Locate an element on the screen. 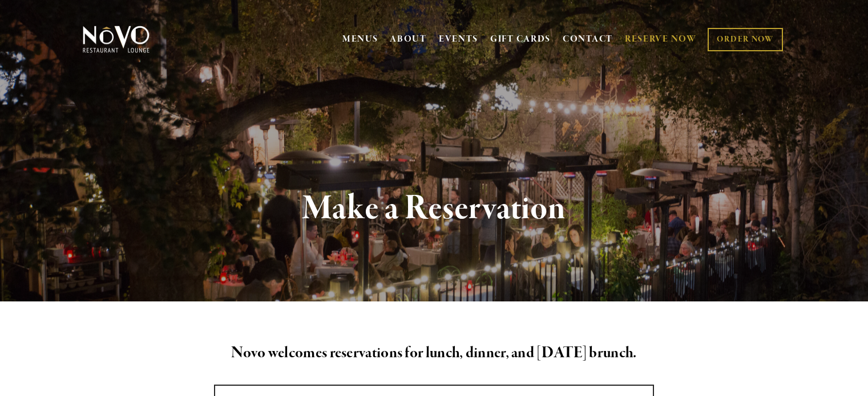  a: ORDER NOW is located at coordinates (745, 40).